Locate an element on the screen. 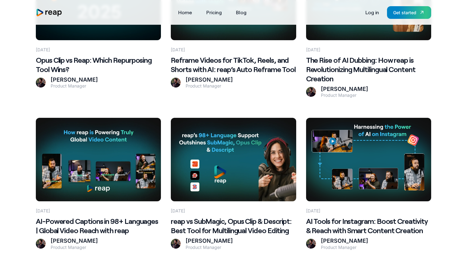 The height and width of the screenshot is (265, 467). a: Pricing is located at coordinates (214, 12).